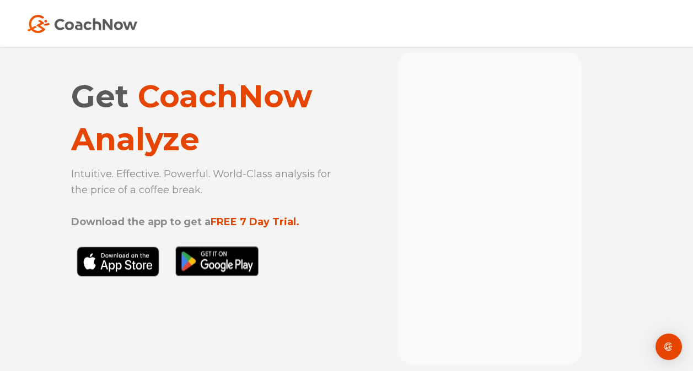 The image size is (693, 371). What do you see at coordinates (255, 222) in the screenshot?
I see `strong: FREE 7 Day Trial.` at bounding box center [255, 222].